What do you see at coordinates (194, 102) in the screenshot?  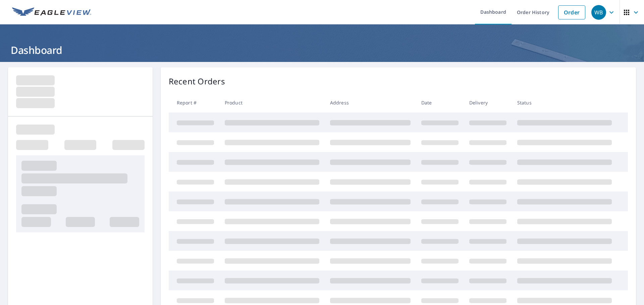 I see `th: Report #` at bounding box center [194, 102].